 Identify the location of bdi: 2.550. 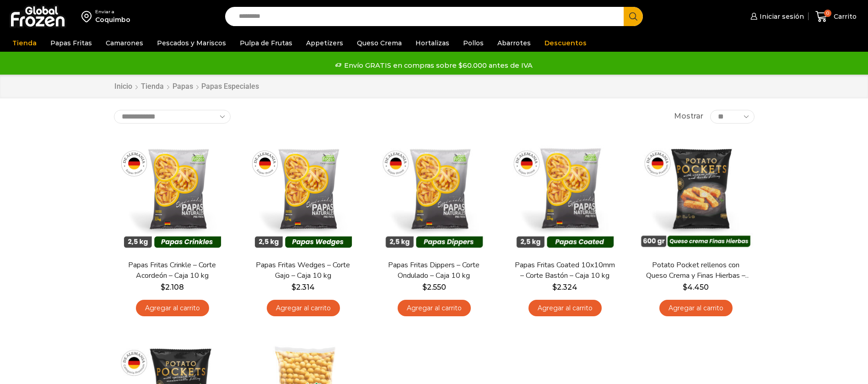
(434, 287).